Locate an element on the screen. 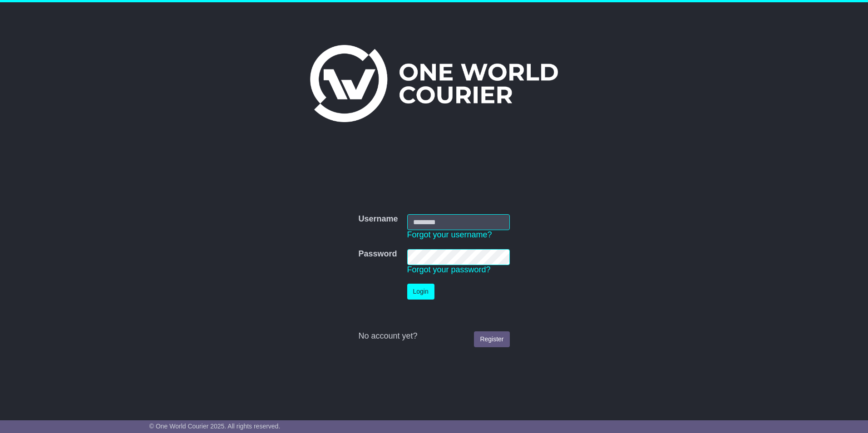  span: © One World Courier 2025. All rights reserved. is located at coordinates (215, 426).